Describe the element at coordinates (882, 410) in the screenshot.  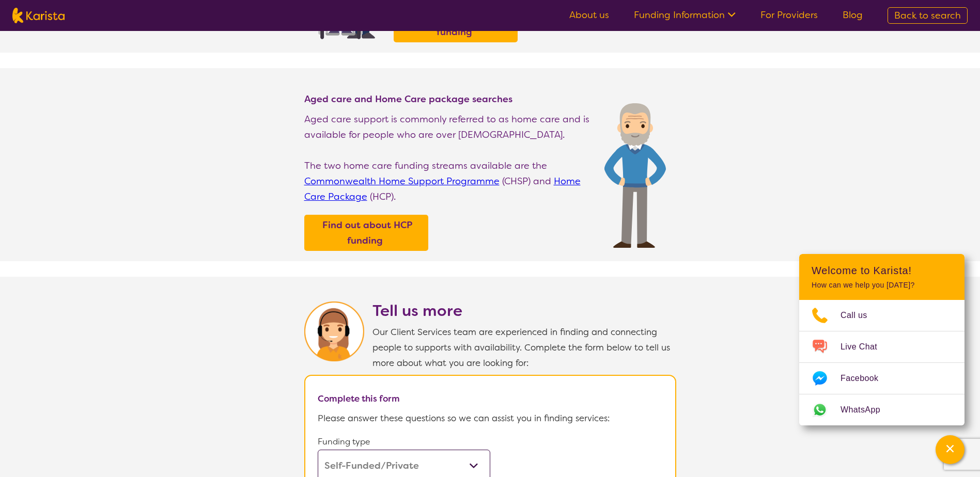
I see `a: Web link opens in a new tab.` at that location.